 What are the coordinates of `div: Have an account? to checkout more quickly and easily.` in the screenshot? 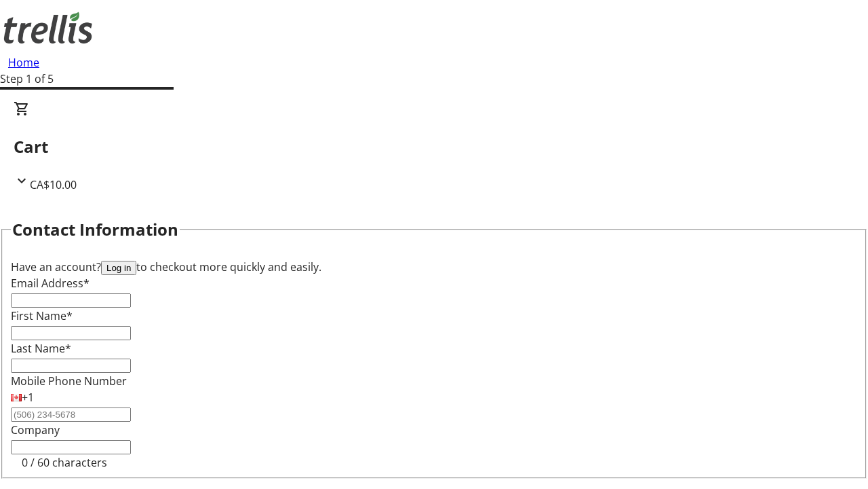 It's located at (434, 267).